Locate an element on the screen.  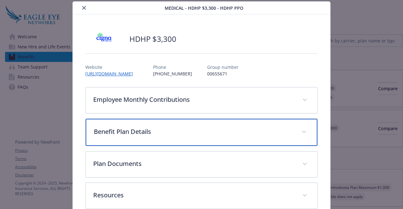
p: Benefit Plan Details is located at coordinates (194, 132).